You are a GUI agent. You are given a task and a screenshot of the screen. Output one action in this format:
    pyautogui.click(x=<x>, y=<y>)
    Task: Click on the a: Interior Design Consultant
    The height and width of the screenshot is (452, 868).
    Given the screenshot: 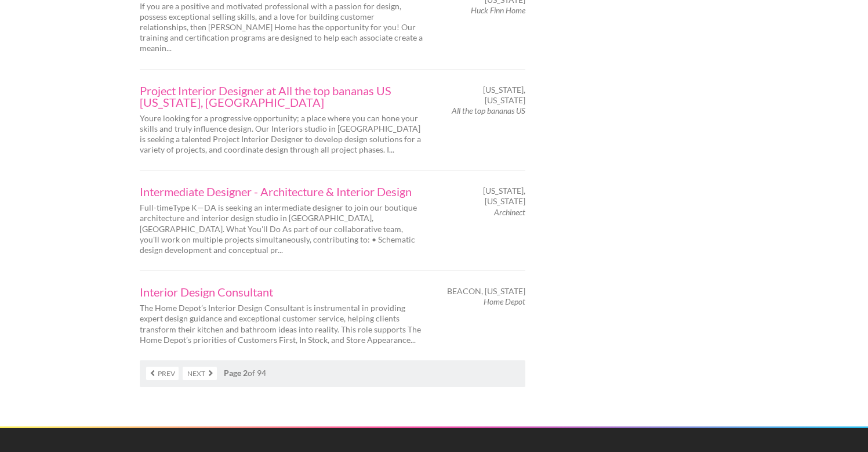 What is the action you would take?
    pyautogui.click(x=282, y=292)
    